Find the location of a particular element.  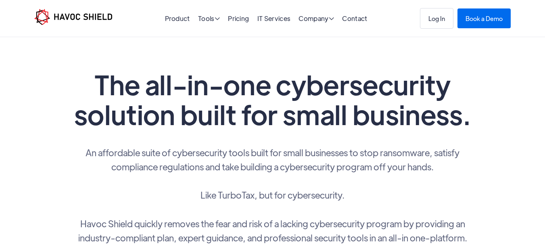

div: Company is located at coordinates (317, 19).